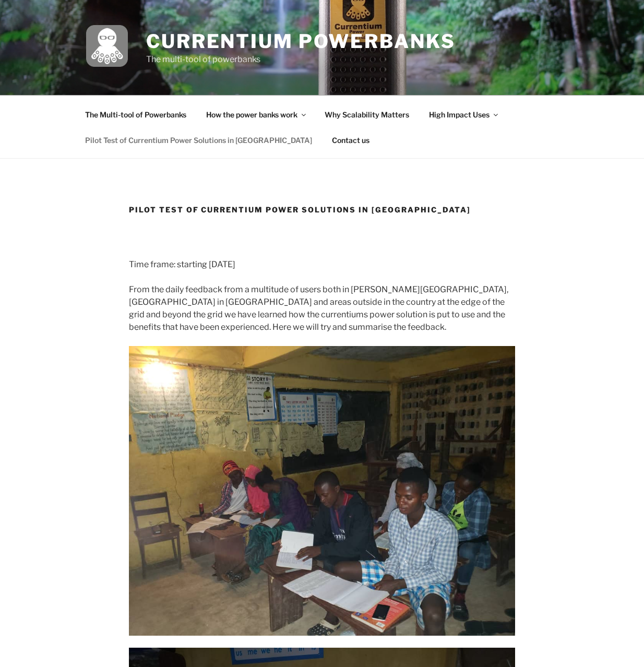 This screenshot has width=644, height=667. What do you see at coordinates (322, 127) in the screenshot?
I see `nav: Top Menu` at bounding box center [322, 127].